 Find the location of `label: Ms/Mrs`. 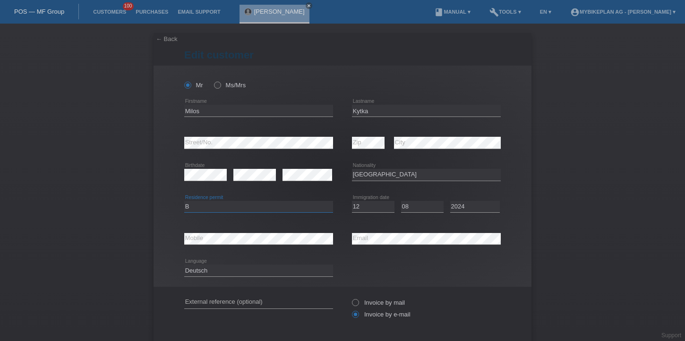

label: Ms/Mrs is located at coordinates (229, 85).